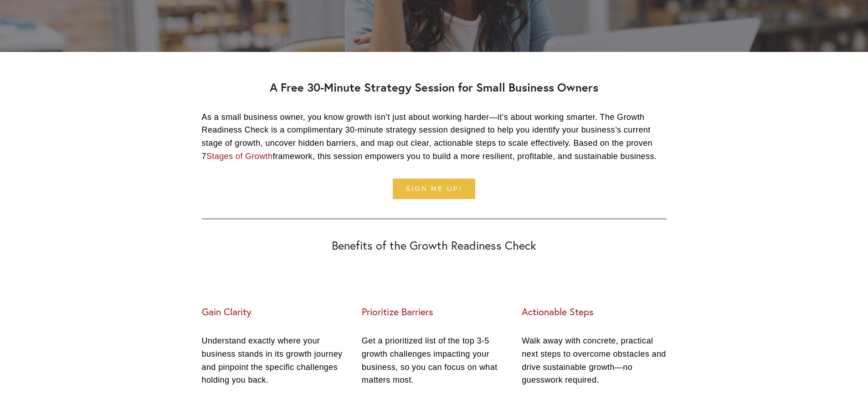 This screenshot has width=868, height=415. I want to click on h3: Gain Clarity, so click(273, 312).